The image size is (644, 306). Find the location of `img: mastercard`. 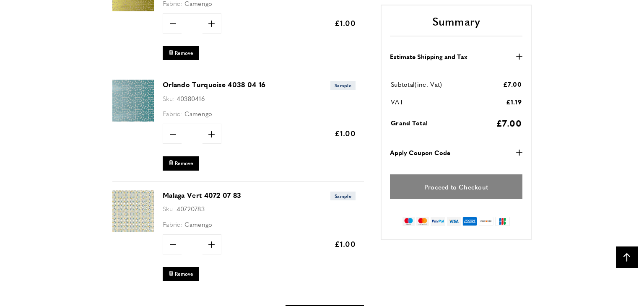

img: mastercard is located at coordinates (422, 221).